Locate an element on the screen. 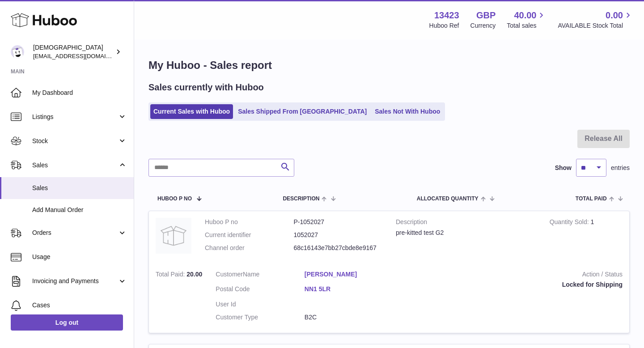 The height and width of the screenshot is (348, 644). span: AVAILABLE Stock Total is located at coordinates (595, 25).